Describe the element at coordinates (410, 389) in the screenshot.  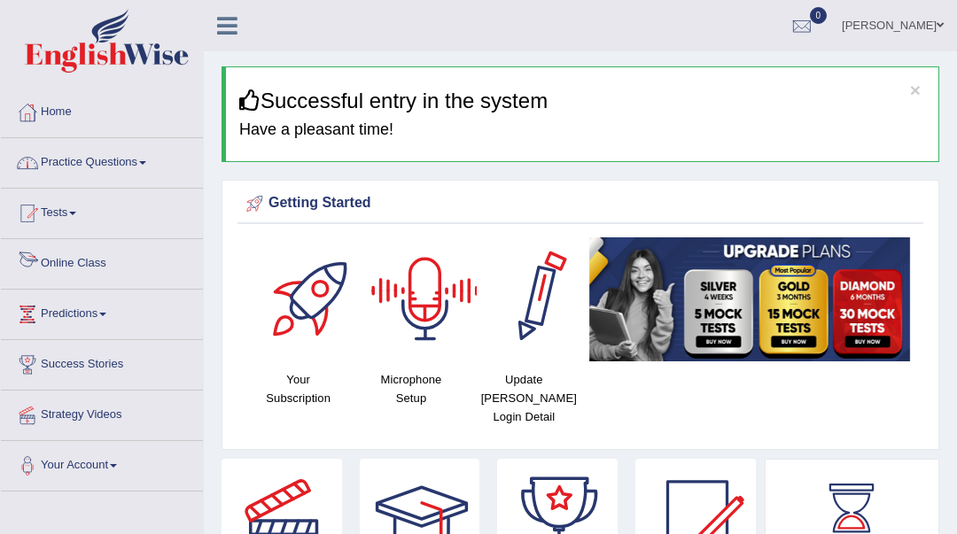
I see `h4: Microphone Setup` at that location.